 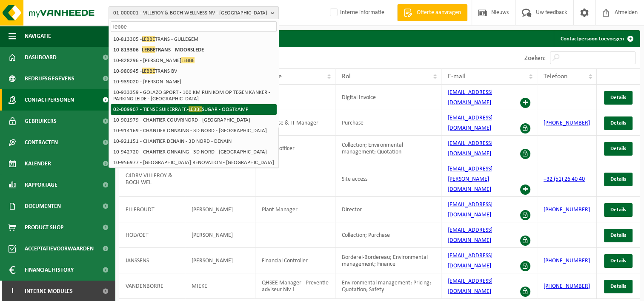 I want to click on span: Contracten, so click(x=41, y=142).